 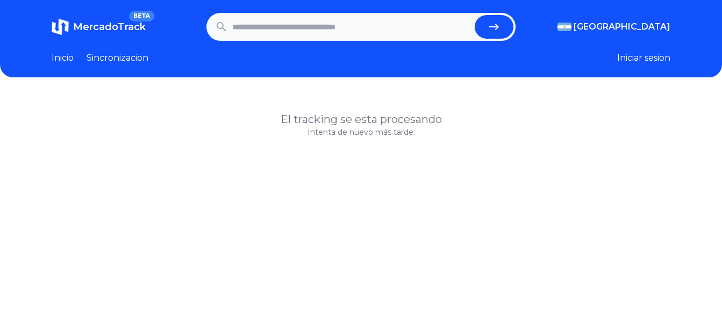 I want to click on span: BETA, so click(x=141, y=16).